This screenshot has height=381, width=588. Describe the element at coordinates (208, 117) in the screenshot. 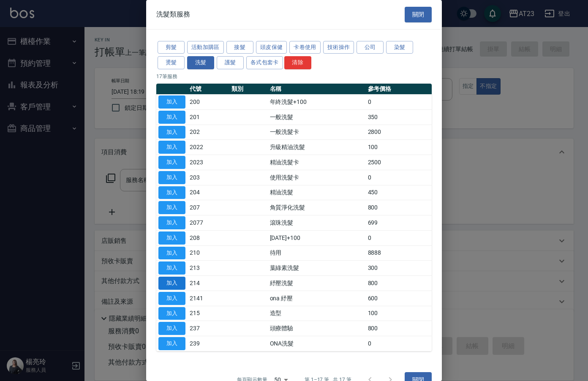

I see `td: 201` at that location.